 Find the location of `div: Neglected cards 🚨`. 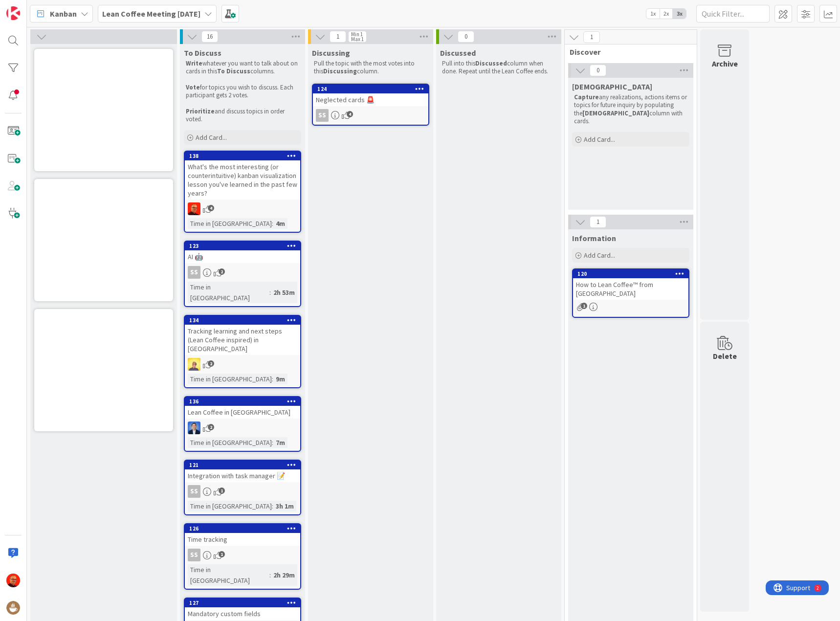

div: Neglected cards 🚨 is located at coordinates (371, 100).